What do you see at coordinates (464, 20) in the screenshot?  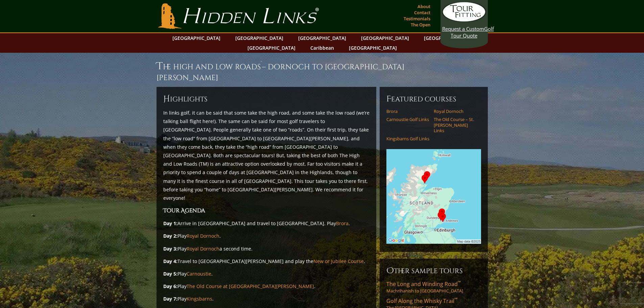 I see `a: Request a CustomGolf Tour Quote` at bounding box center [464, 20].